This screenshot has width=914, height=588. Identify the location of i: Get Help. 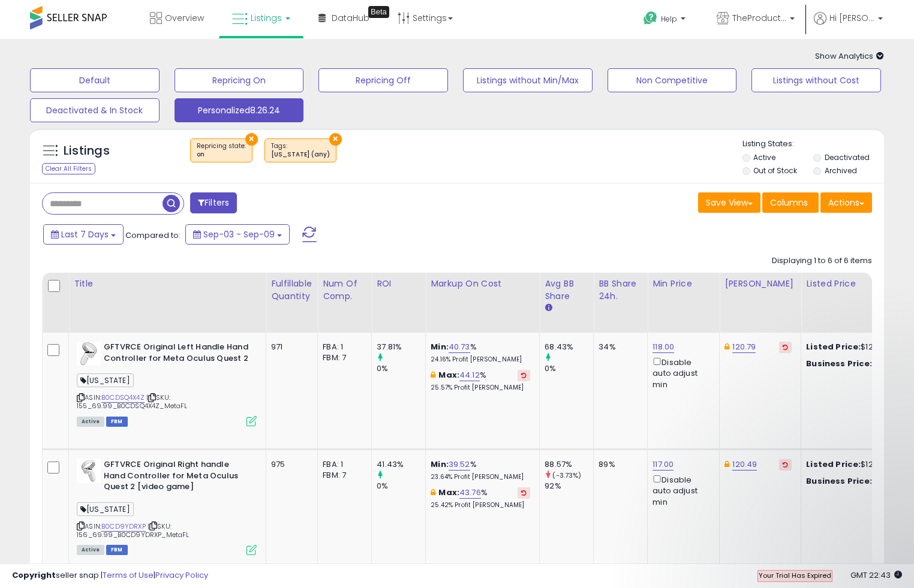
(650, 18).